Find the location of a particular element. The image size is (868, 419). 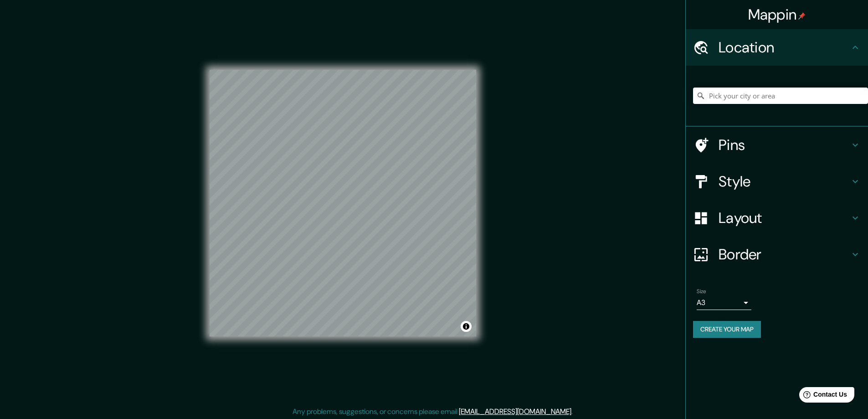

button: Toggle attribution is located at coordinates (466, 326).